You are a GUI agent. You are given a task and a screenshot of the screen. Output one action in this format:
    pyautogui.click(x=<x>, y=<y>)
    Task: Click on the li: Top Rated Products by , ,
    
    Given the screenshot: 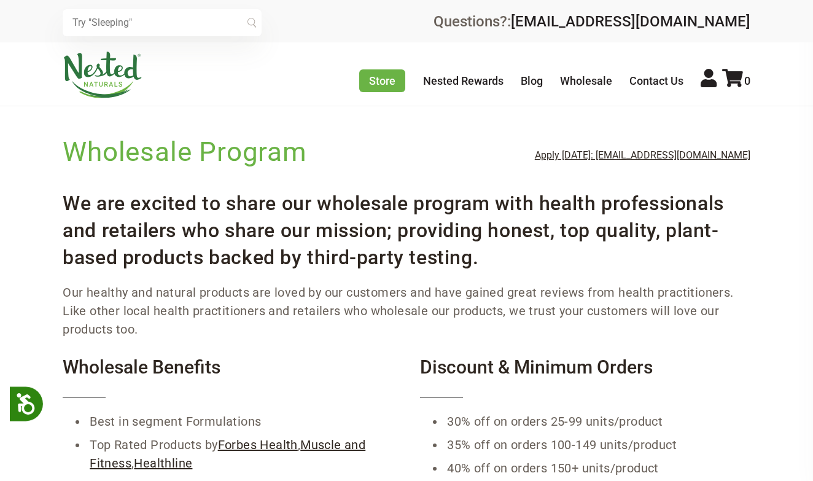 What is the action you would take?
    pyautogui.click(x=239, y=454)
    